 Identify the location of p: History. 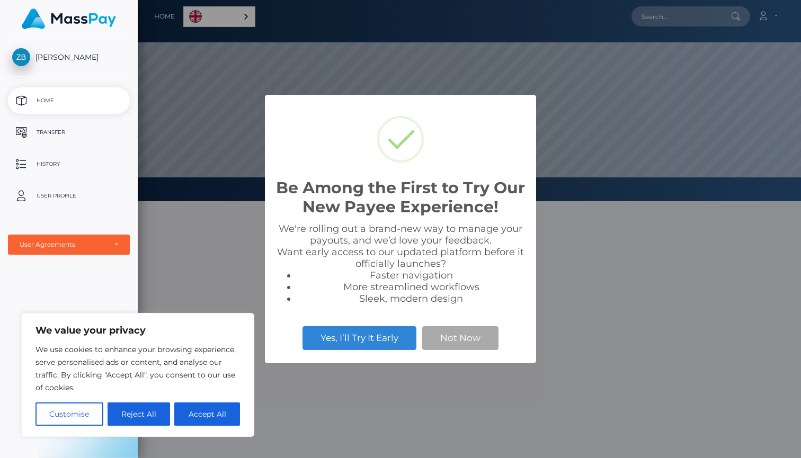
(69, 164).